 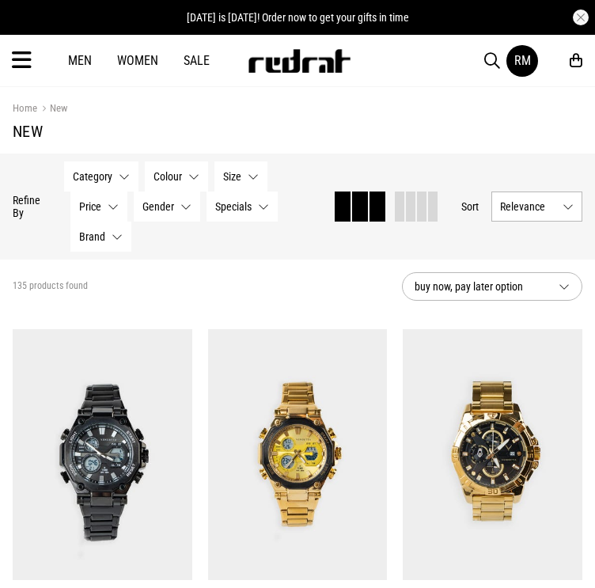 I want to click on img: Vendetta Sentinel Watch - Gold/black in Multi, so click(x=492, y=454).